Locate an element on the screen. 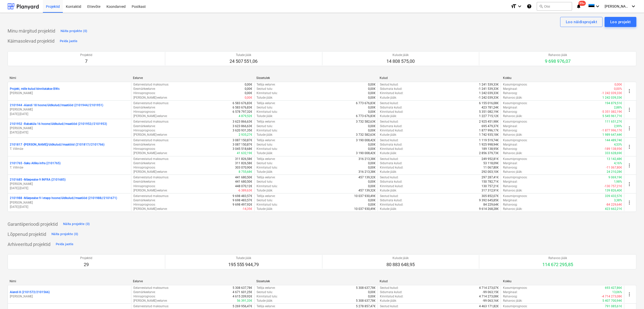 This screenshot has width=644, height=309. p: Sidumata kulud : is located at coordinates (391, 200).